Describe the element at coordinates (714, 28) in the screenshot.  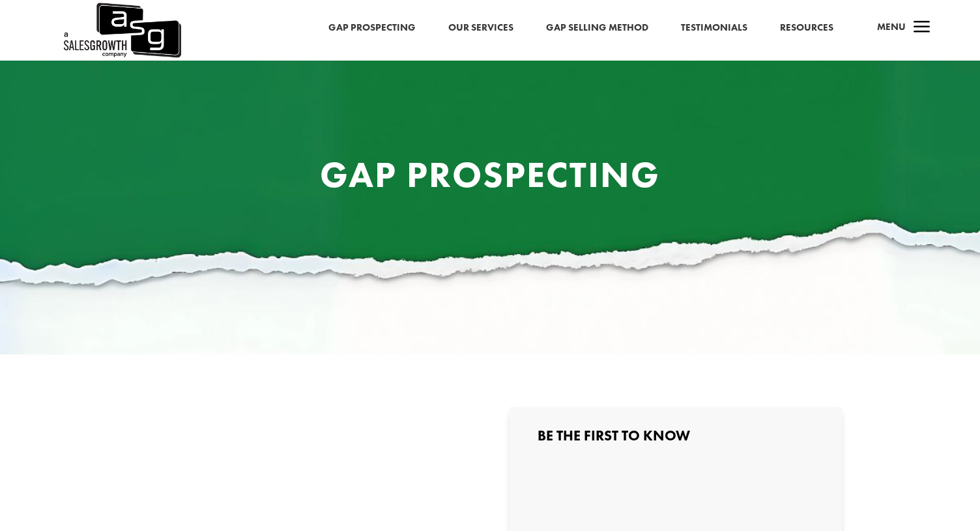
I see `a: Testimonials` at that location.